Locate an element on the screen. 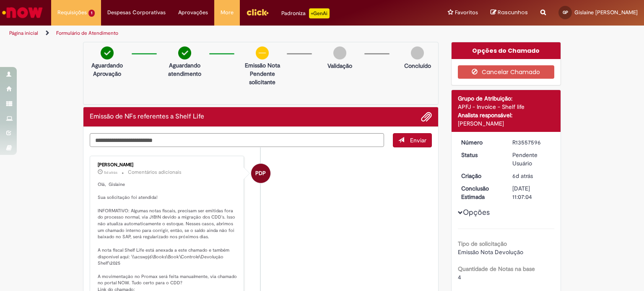 This screenshot has width=644, height=291. span: Rascunhos is located at coordinates (512, 12).